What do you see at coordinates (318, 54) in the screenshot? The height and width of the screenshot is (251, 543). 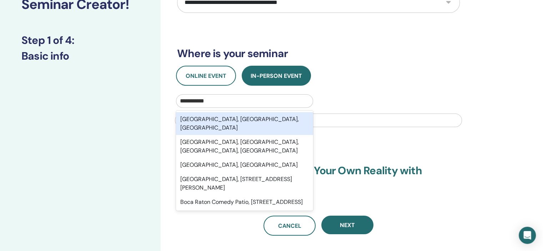 I see `h3: Where is your seminar` at bounding box center [318, 54].